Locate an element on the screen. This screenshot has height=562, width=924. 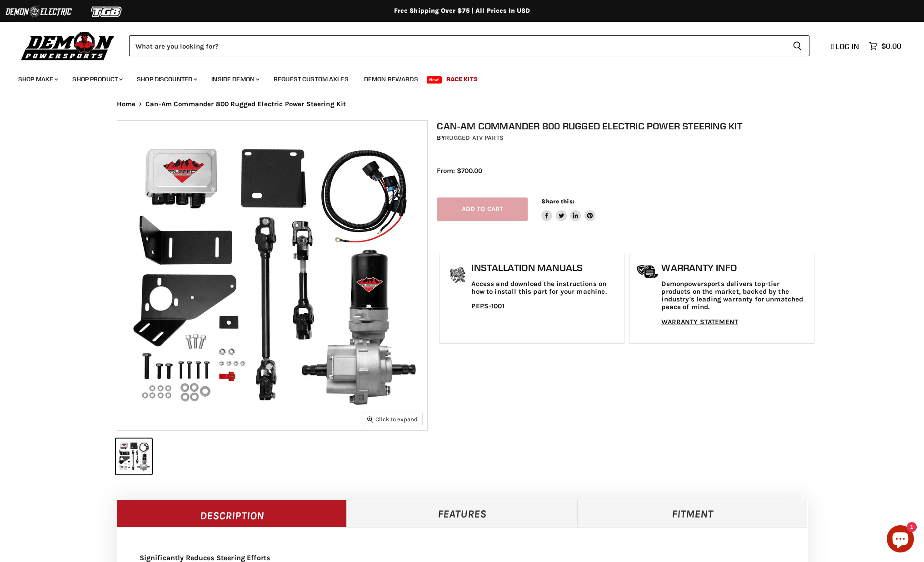
a: PEPS-1001 is located at coordinates (487, 306).